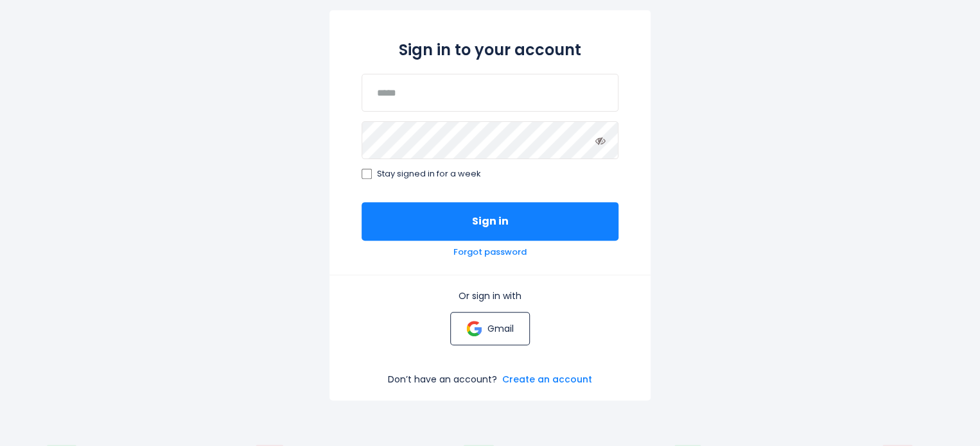 The image size is (980, 446). What do you see at coordinates (443, 380) in the screenshot?
I see `p: Don’t have an account?` at bounding box center [443, 380].